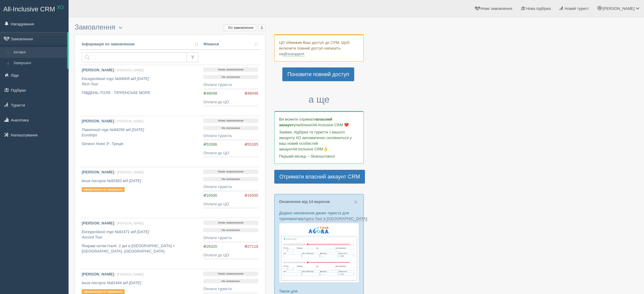 Image resolution: width=644 pixels, height=294 pixels. What do you see at coordinates (310, 149) in the screenshot?
I see `span: All-Inclusive CRM👌` at bounding box center [310, 149].